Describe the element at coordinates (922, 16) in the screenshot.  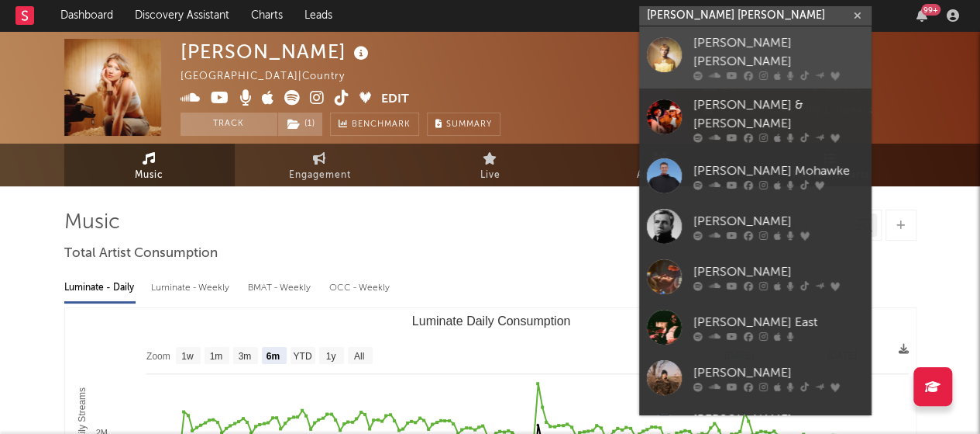
I see `button: 99+` at that location.